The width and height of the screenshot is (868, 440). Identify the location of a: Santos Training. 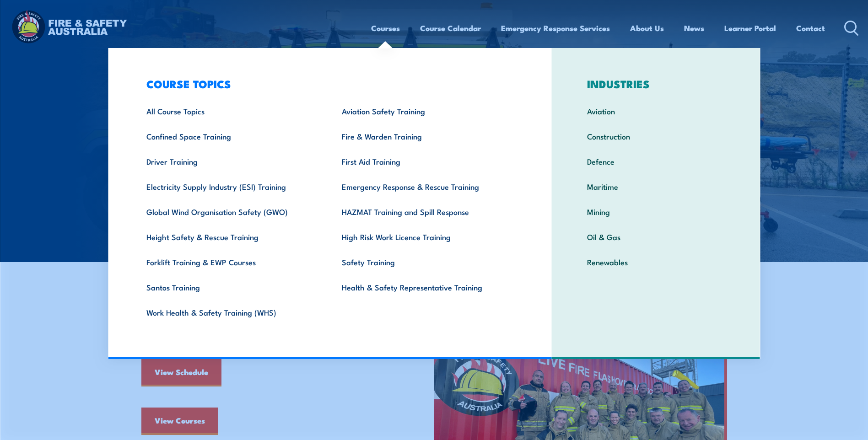
(230, 287).